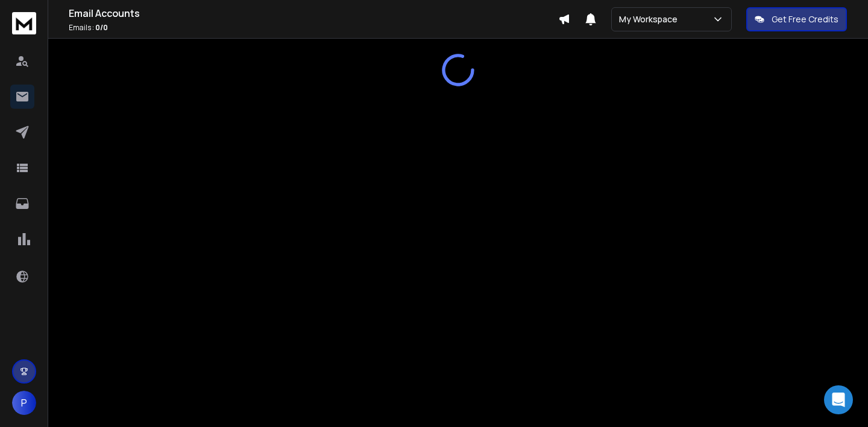  I want to click on div: Open Intercom Messenger, so click(838, 400).